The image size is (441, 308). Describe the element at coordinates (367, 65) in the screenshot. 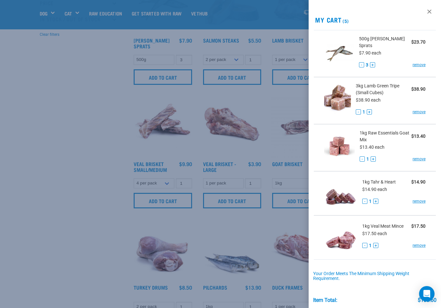

I see `span: 3` at that location.